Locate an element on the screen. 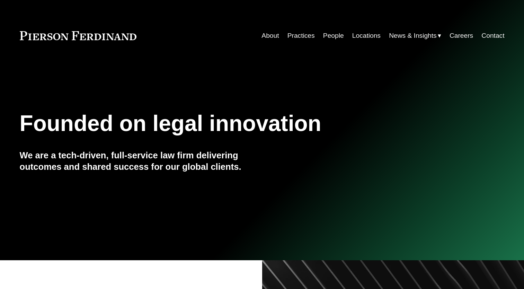  a: Practices is located at coordinates (301, 36).